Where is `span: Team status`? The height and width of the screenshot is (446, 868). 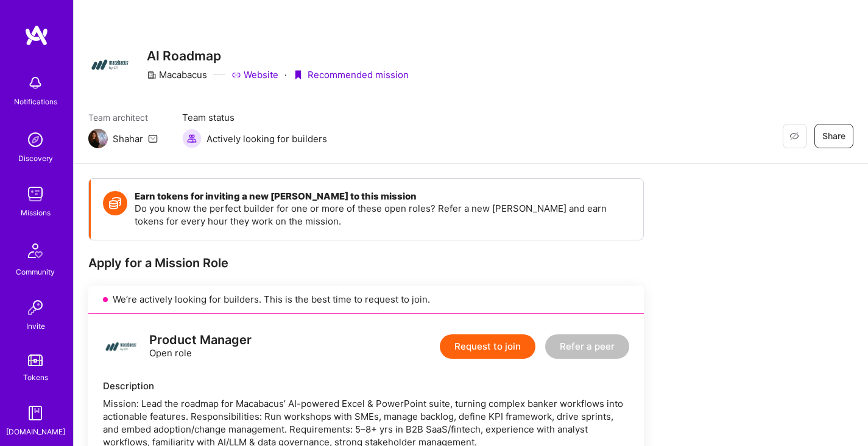 span: Team status is located at coordinates (255, 117).